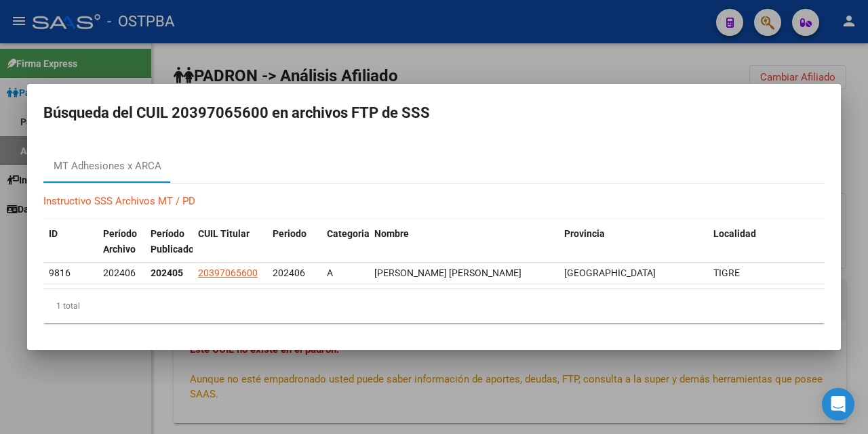 The height and width of the screenshot is (434, 868). Describe the element at coordinates (224, 233) in the screenshot. I see `span: CUIL Titular` at that location.